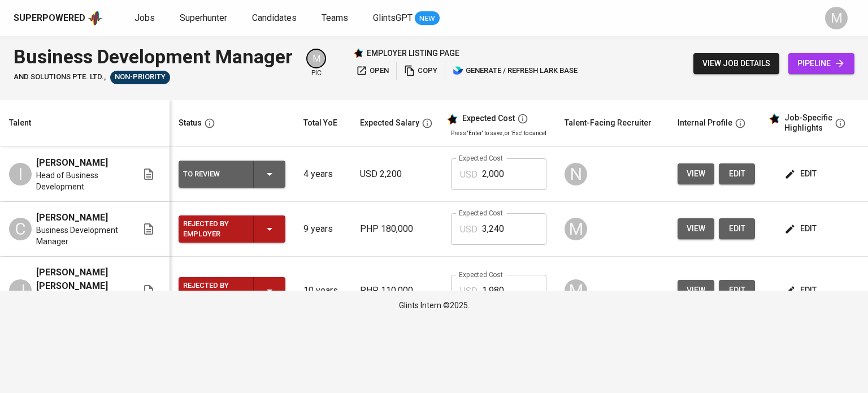 The height and width of the screenshot is (393, 868). What do you see at coordinates (316, 63) in the screenshot?
I see `div: pic` at bounding box center [316, 63].